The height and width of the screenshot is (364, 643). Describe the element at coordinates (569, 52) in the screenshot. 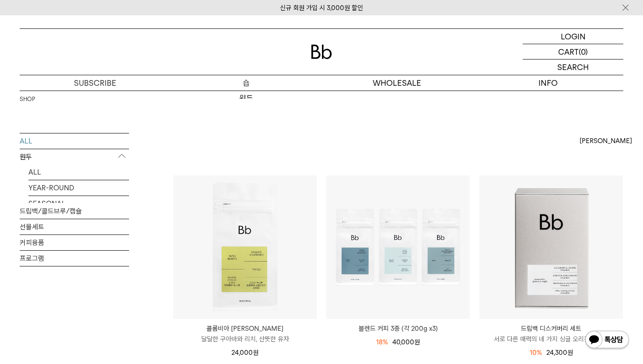

I see `p: CART` at that location.